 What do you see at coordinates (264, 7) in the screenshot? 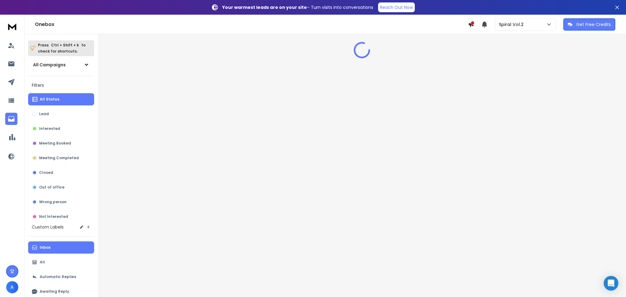
I see `strong: Your warmest leads are on your site` at bounding box center [264, 7].